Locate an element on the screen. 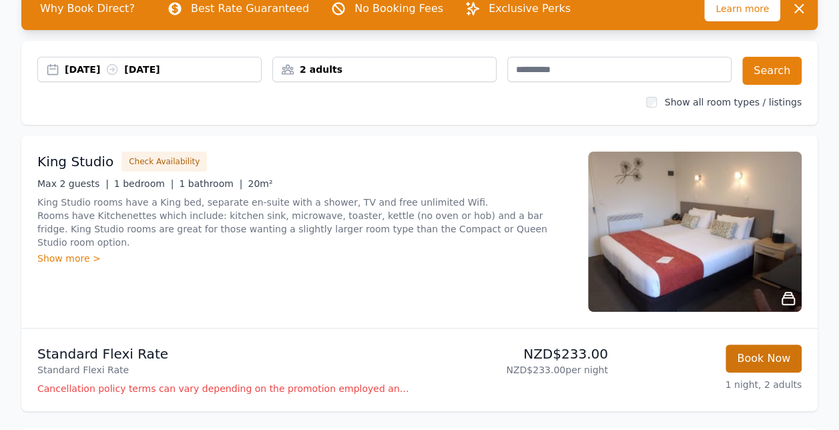  span: Max 2 guests | is located at coordinates (73, 184).